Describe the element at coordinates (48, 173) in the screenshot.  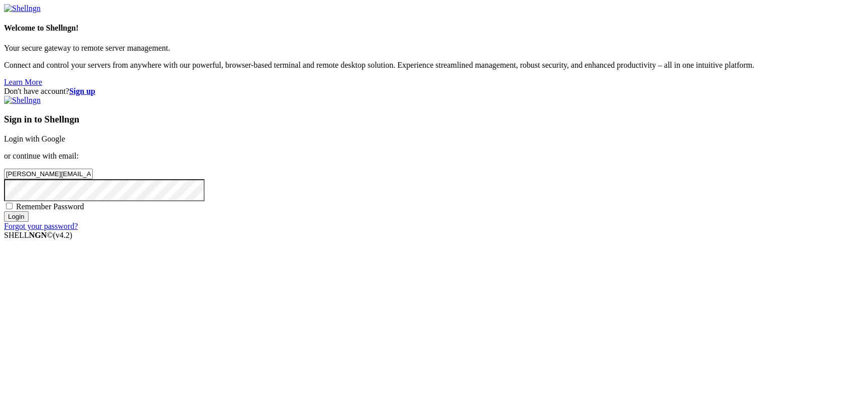
I see `input: Email address` at that location.